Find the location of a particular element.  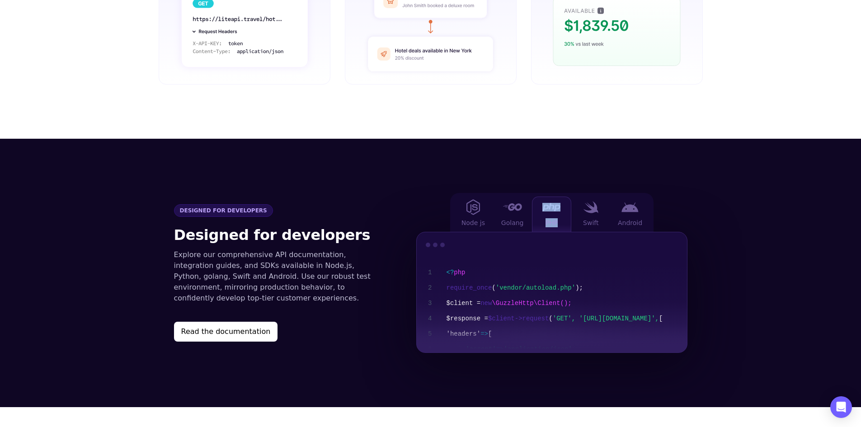

span: 'vendor/autoload.php' is located at coordinates (536, 288).